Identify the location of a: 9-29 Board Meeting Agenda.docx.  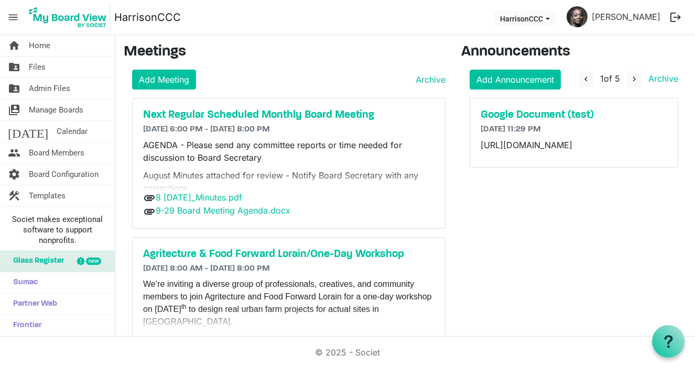
(223, 211).